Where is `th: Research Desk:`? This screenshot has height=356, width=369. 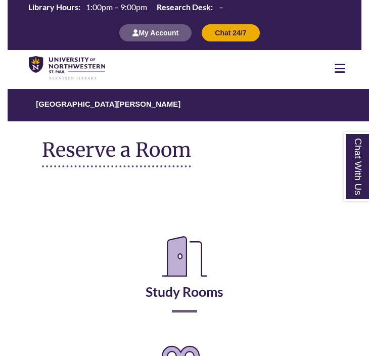 th: Research Desk: is located at coordinates (183, 7).